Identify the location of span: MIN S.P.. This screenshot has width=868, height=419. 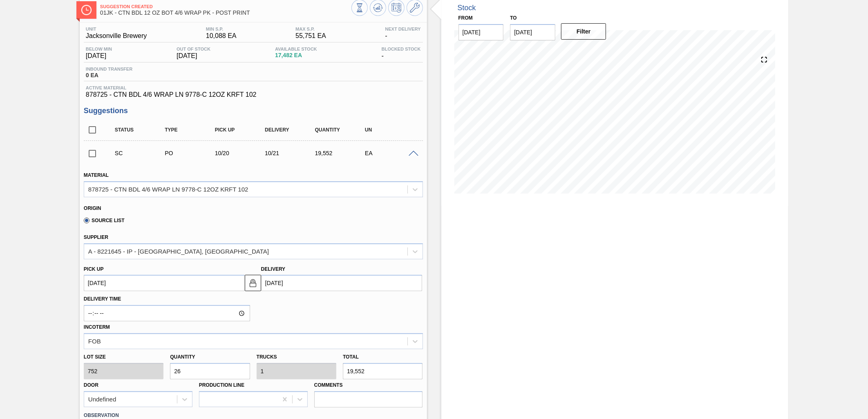
(221, 29).